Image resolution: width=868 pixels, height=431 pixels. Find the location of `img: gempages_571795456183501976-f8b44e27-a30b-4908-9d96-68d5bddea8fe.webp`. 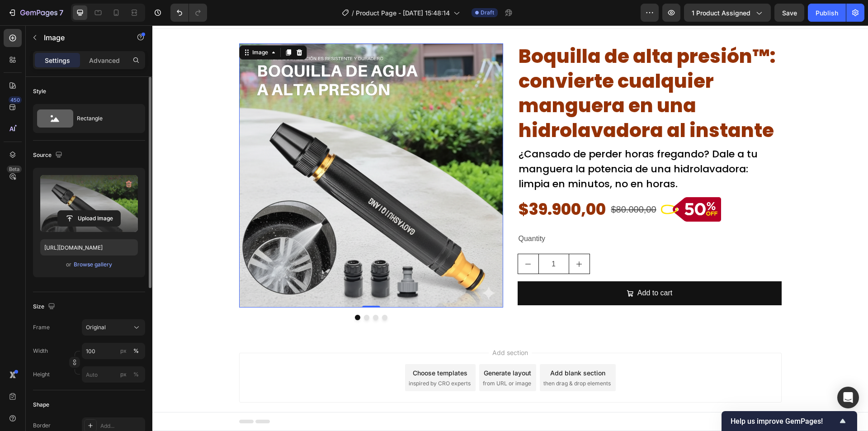

img: gempages_571795456183501976-f8b44e27-a30b-4908-9d96-68d5bddea8fe.webp is located at coordinates (539, 184).